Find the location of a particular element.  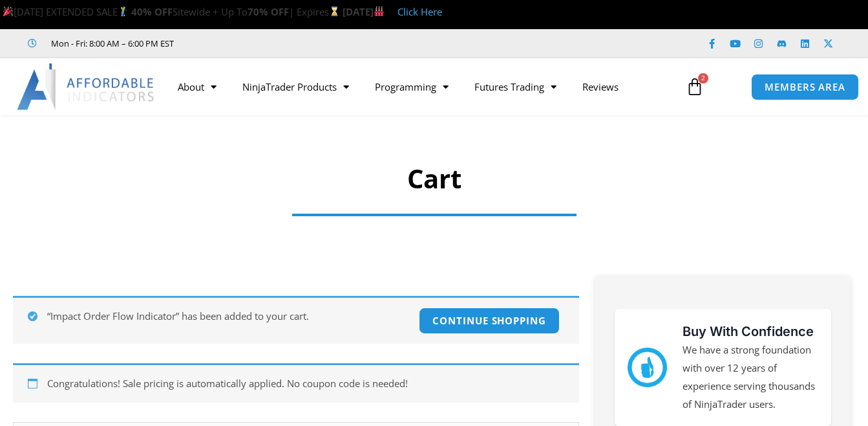

strong: 40% OFF is located at coordinates (152, 12).